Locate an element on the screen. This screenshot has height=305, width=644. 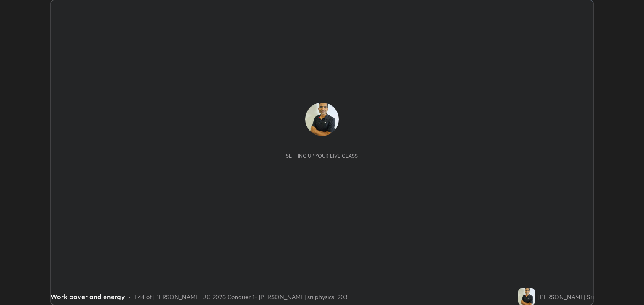
div: Setting up your live class is located at coordinates (322, 156).